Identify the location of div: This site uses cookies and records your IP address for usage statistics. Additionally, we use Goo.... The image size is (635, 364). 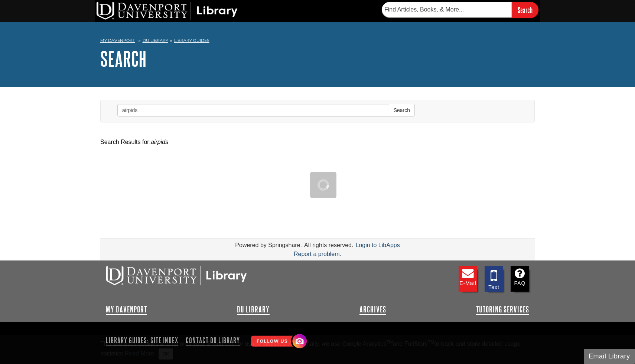
(318, 350).